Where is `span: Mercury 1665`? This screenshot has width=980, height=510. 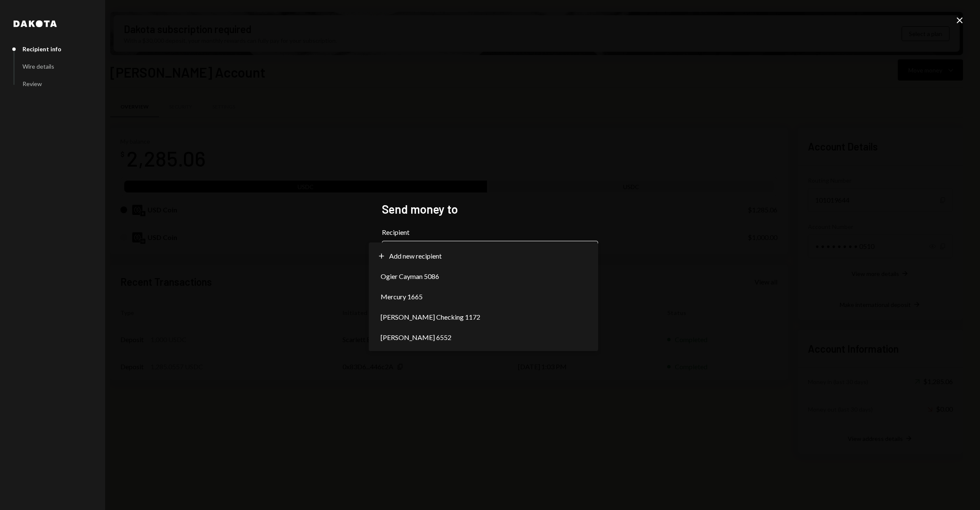
span: Mercury 1665 is located at coordinates (401, 297).